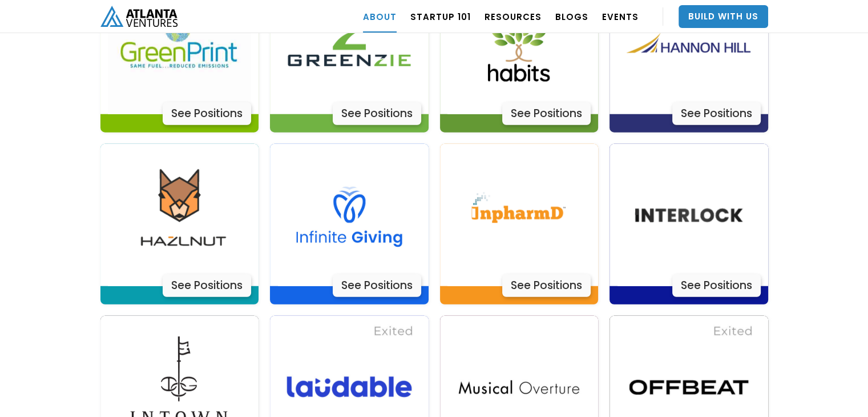 The height and width of the screenshot is (417, 868). Describe the element at coordinates (572, 16) in the screenshot. I see `a: BLOGS` at that location.